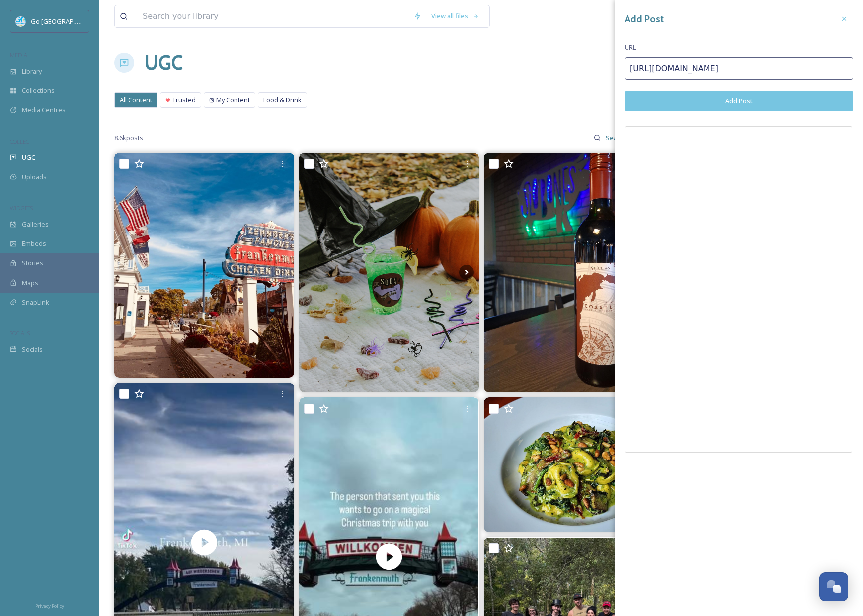  Describe the element at coordinates (44, 110) in the screenshot. I see `span: Media Centres` at that location.